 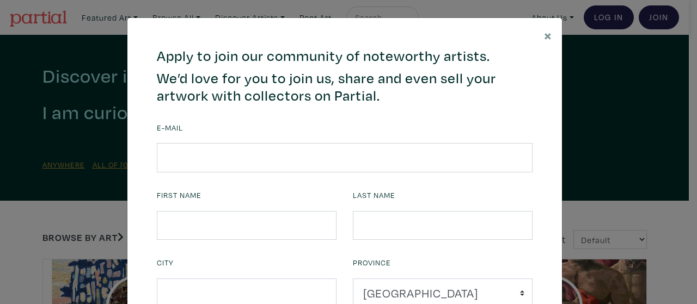 I want to click on label: E-mail, so click(x=170, y=128).